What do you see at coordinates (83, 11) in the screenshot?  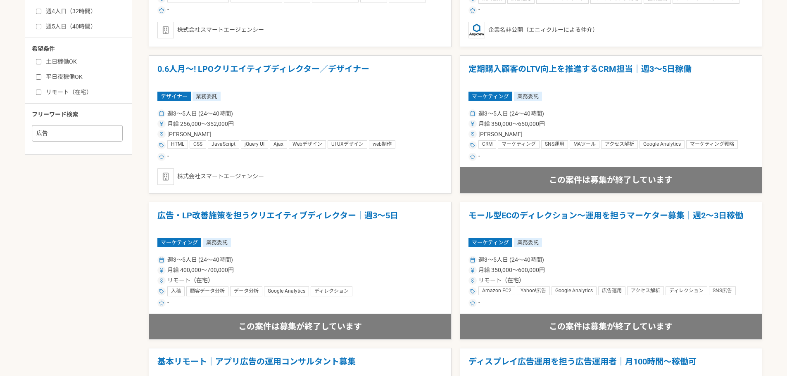 I see `label: 週4人日（32時間）` at bounding box center [83, 11].